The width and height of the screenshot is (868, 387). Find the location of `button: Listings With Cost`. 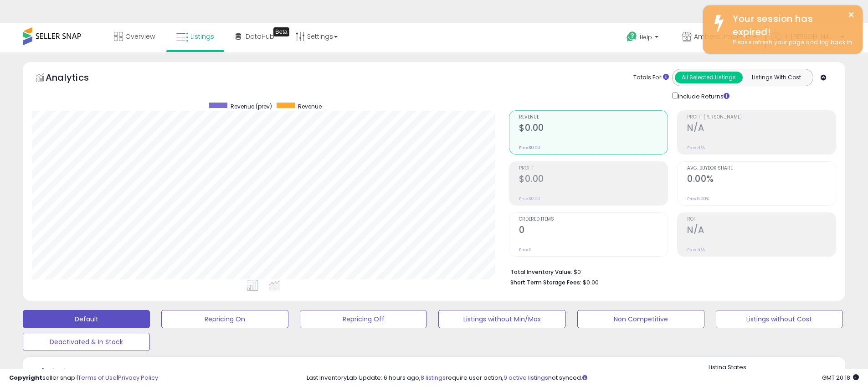

button: Listings With Cost is located at coordinates (776, 77).